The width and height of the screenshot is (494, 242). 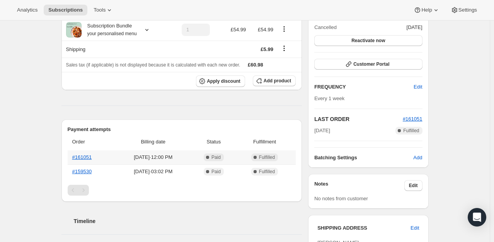 What do you see at coordinates (427, 10) in the screenshot?
I see `button: Help` at bounding box center [427, 10].